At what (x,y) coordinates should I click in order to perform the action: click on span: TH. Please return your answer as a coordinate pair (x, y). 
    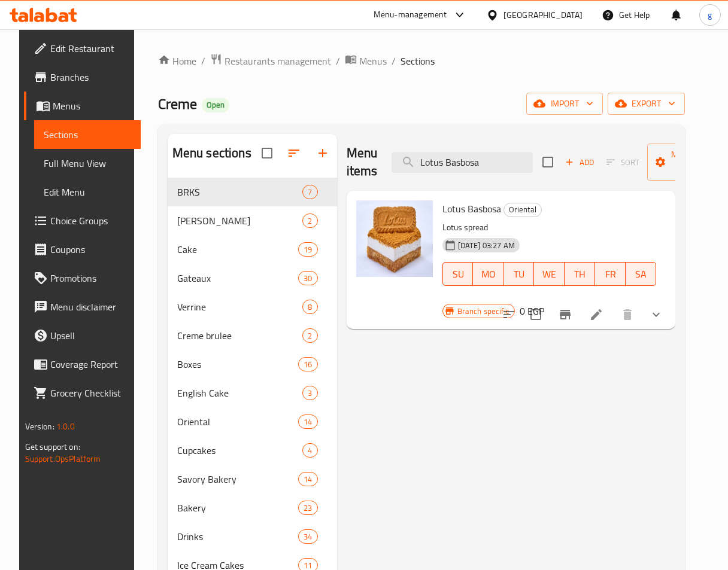
    Looking at the image, I should click on (579, 274).